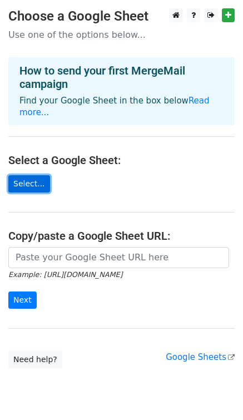 This screenshot has width=243, height=420. What do you see at coordinates (121, 107) in the screenshot?
I see `p: Find your Google Sheet in the box below` at bounding box center [121, 107].